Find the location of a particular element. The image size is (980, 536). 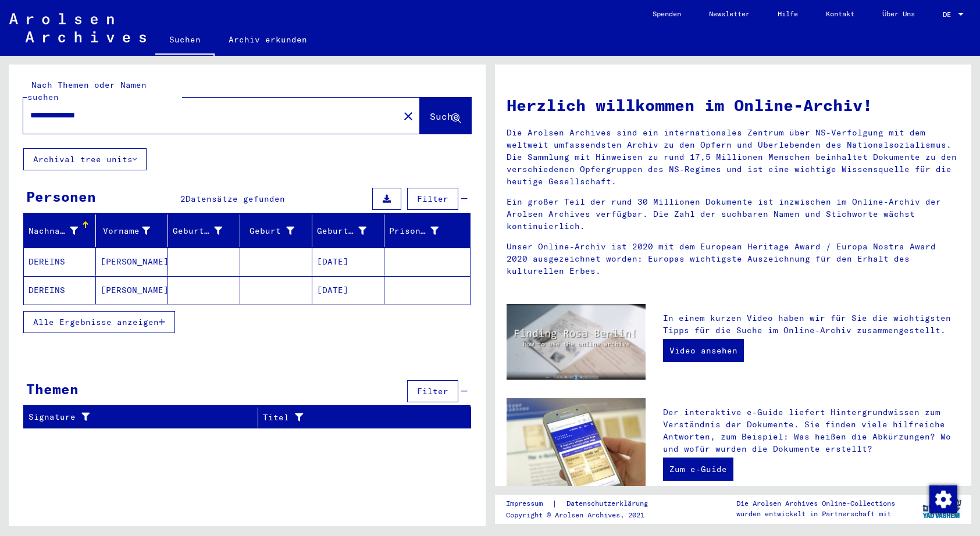

img: yv_logo.png is located at coordinates (942, 509).